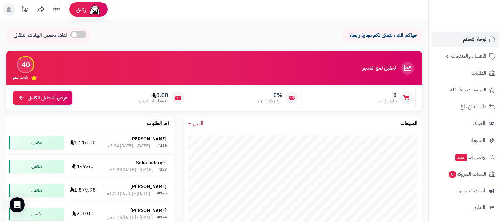  I want to click on span: تقييم النمو, so click(20, 78).